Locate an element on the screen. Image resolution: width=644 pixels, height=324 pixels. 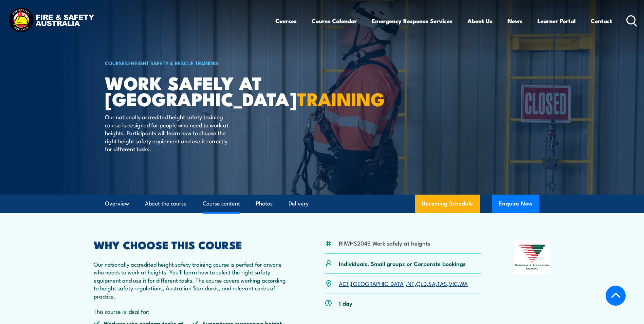
a: Upcoming Schedule is located at coordinates (447, 204).